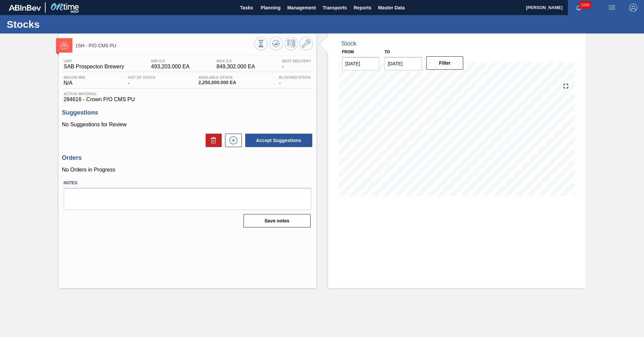 This screenshot has width=644, height=337. Describe the element at coordinates (306, 43) in the screenshot. I see `button: Go to Master Data / General` at that location.